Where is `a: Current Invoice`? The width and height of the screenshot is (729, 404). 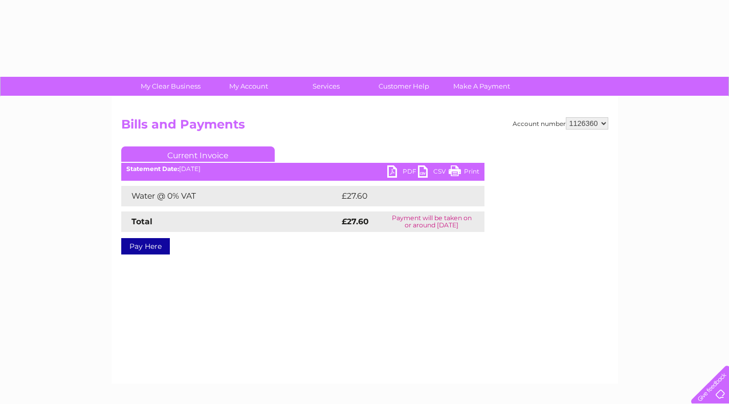 a: Current Invoice is located at coordinates (198, 154).